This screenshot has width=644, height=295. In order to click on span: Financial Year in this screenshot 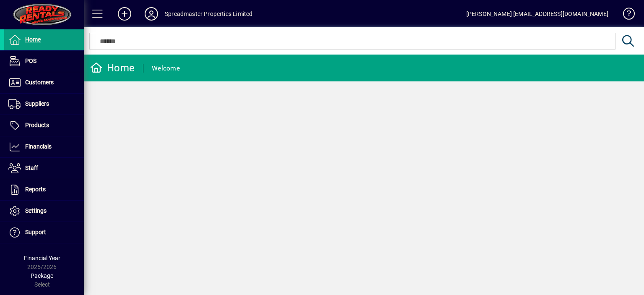, I will do `click(42, 258)`.